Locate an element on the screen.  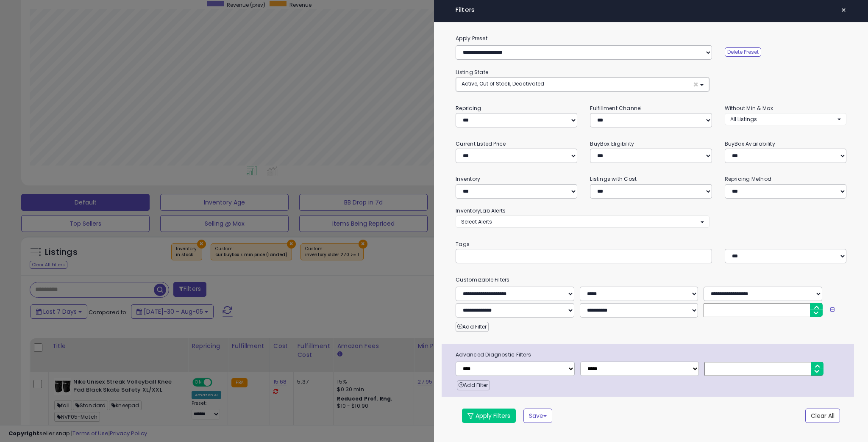
label: Apply Preset: is located at coordinates (651, 39).